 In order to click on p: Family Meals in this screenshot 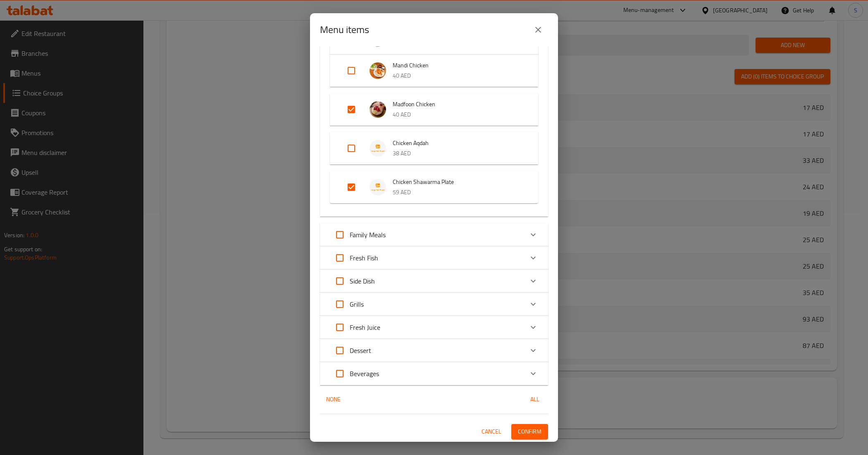, I will do `click(368, 235)`.